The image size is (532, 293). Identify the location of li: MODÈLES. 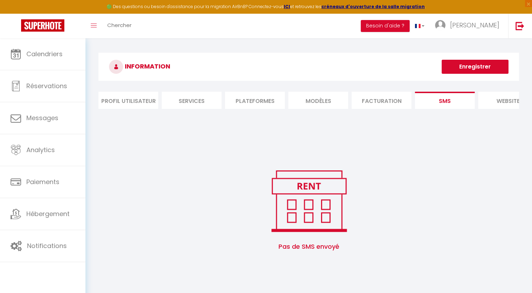
(318, 100).